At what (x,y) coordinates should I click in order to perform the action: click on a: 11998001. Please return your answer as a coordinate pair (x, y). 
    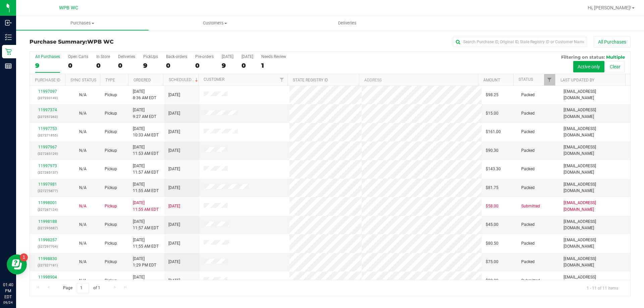
    Looking at the image, I should click on (47, 202).